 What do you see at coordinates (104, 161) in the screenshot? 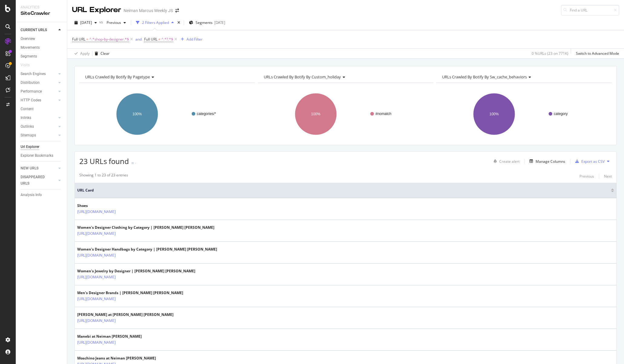
I see `span: 23 URLs found` at bounding box center [104, 161].